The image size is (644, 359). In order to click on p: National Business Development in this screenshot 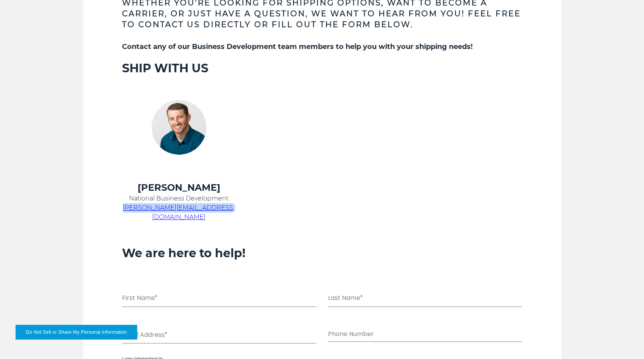, I will do `click(179, 199)`.